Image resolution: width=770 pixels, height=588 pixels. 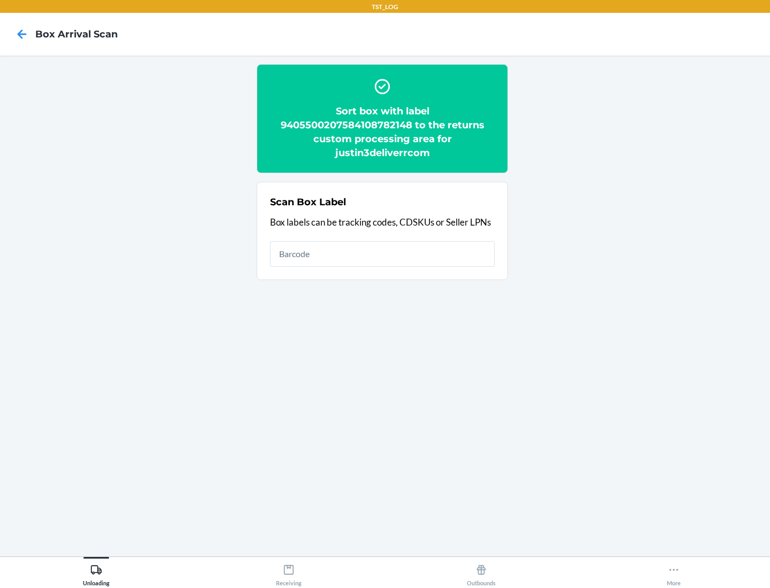 I want to click on div: Receiving, so click(x=289, y=573).